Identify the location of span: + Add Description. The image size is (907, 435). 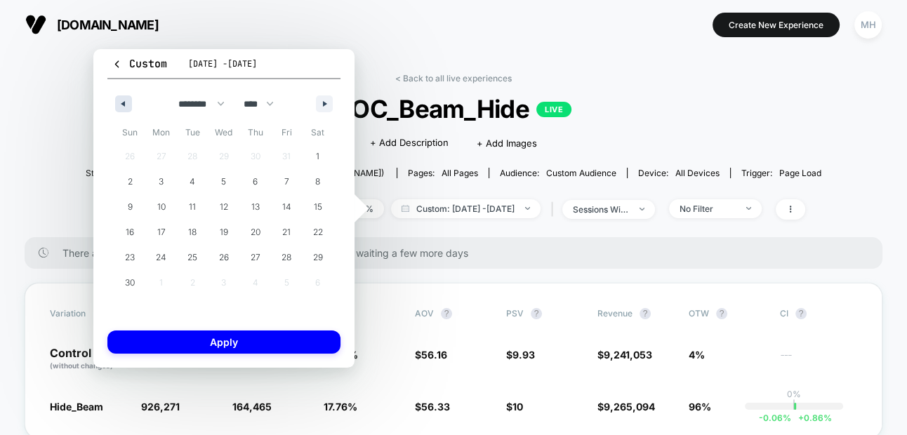
(409, 143).